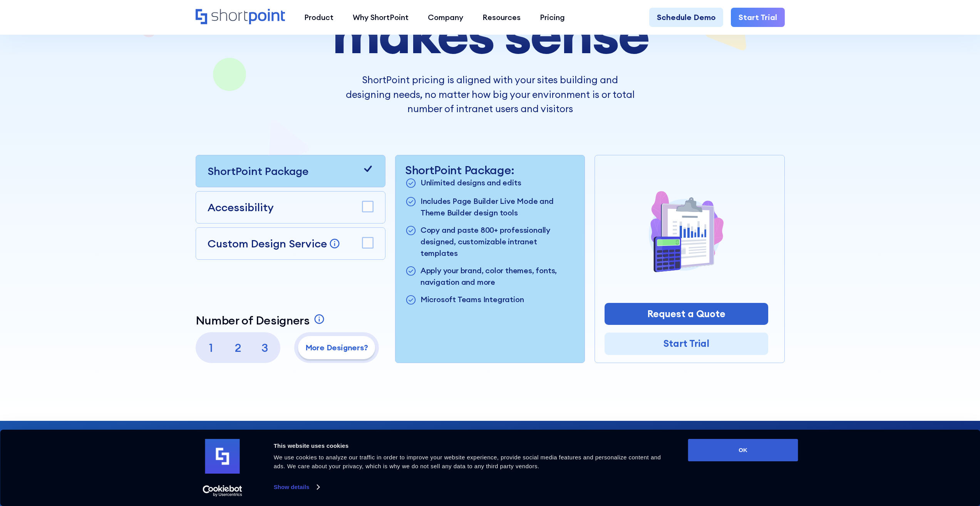 The image size is (980, 506). What do you see at coordinates (211, 347) in the screenshot?
I see `p: 1` at bounding box center [211, 347].